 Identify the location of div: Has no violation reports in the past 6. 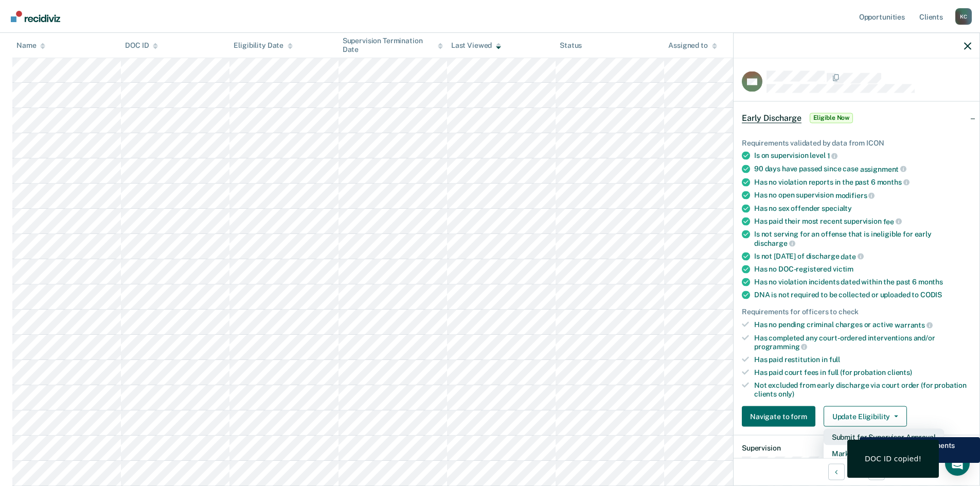
(862, 182).